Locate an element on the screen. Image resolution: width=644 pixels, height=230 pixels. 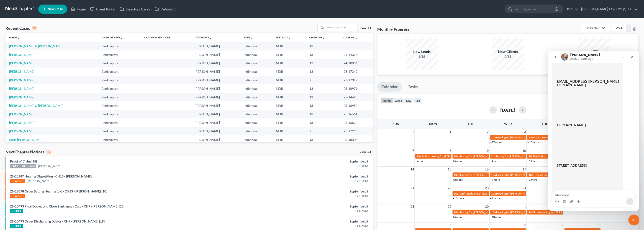
span: New Case is located at coordinates (55, 9).